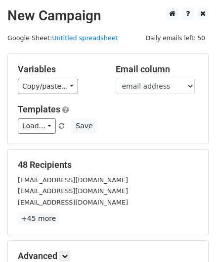  Describe the element at coordinates (176, 38) in the screenshot. I see `a: Daily emails left: 50` at that location.